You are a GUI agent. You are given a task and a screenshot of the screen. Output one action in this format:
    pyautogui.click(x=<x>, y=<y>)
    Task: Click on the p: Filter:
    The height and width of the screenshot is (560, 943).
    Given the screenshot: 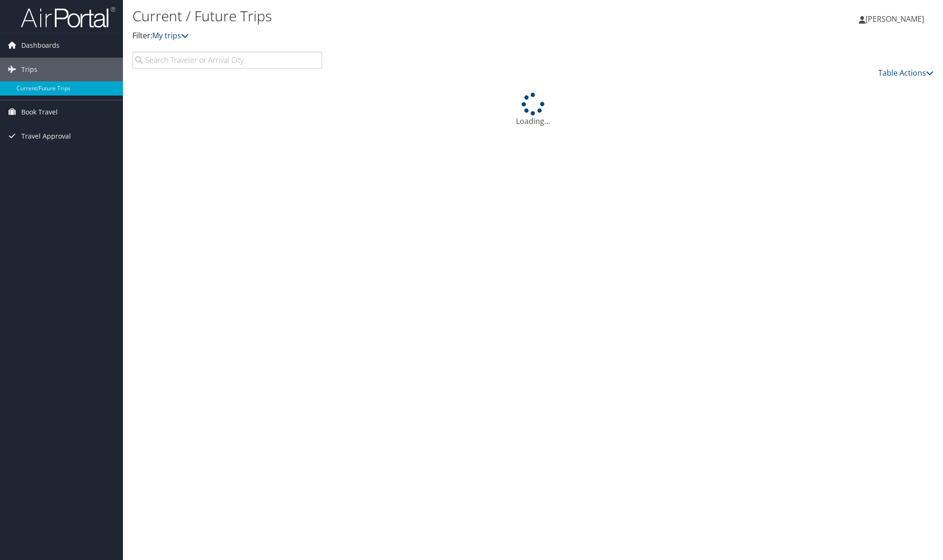 What is the action you would take?
    pyautogui.click(x=399, y=36)
    